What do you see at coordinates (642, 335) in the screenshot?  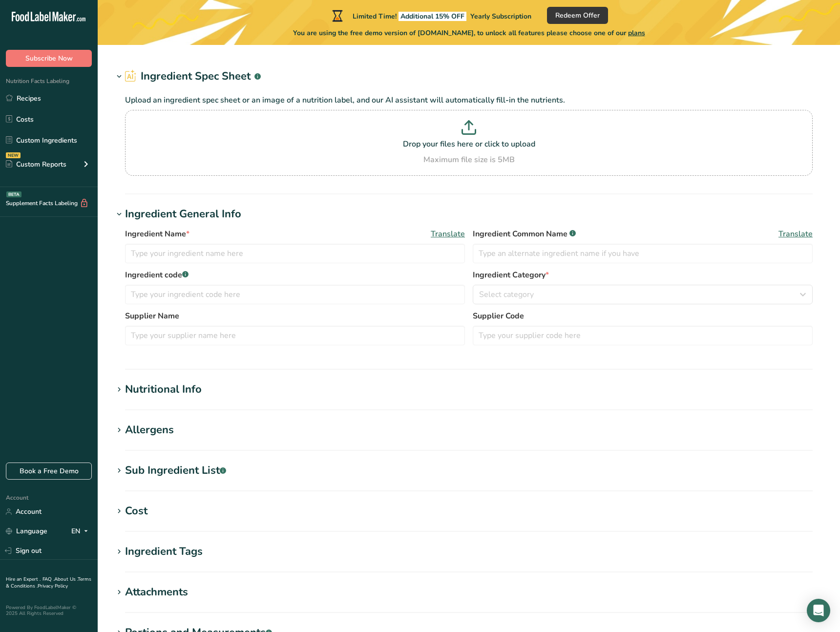 I see `input: Type your supplier code here` at bounding box center [642, 335].